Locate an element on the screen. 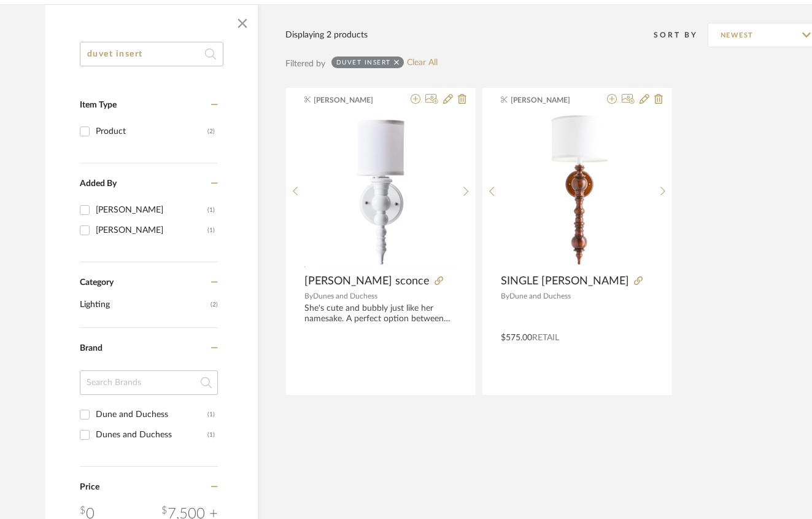  img: Krissa Wall sconce is located at coordinates (380, 191).